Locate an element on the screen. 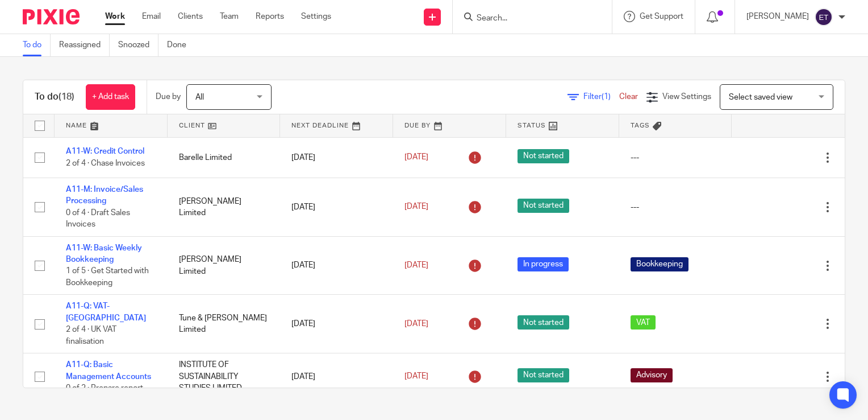  a: A11-W: Credit Control is located at coordinates (105, 151).